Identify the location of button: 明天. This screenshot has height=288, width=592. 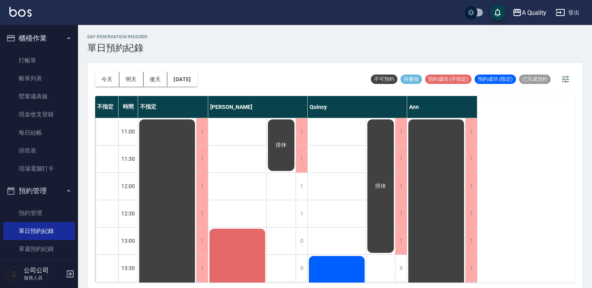
(132, 79).